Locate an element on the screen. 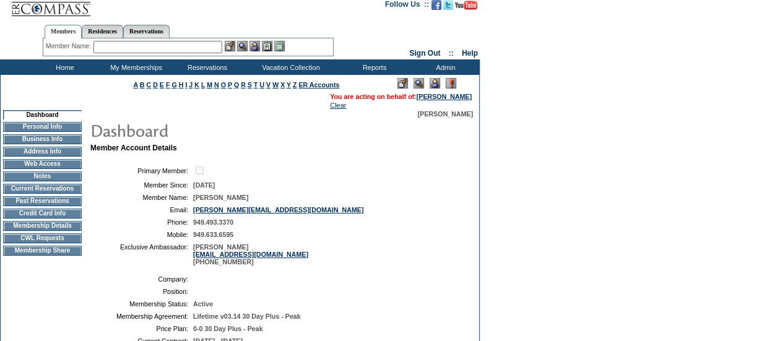 The width and height of the screenshot is (783, 341). a: Q is located at coordinates (236, 85).